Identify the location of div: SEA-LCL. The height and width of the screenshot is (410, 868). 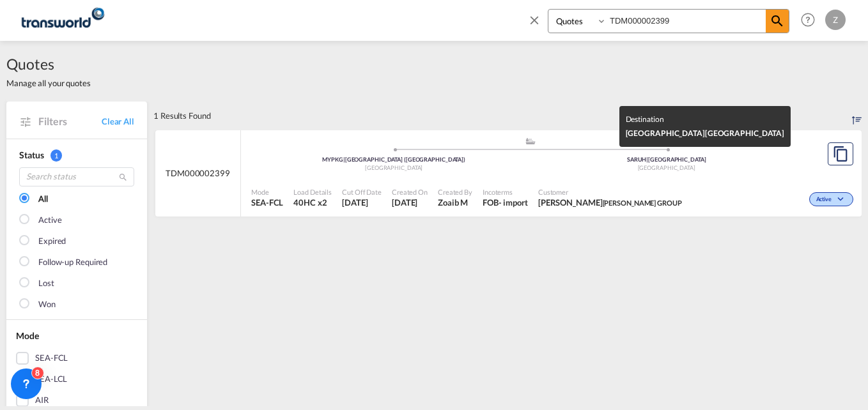
(51, 380).